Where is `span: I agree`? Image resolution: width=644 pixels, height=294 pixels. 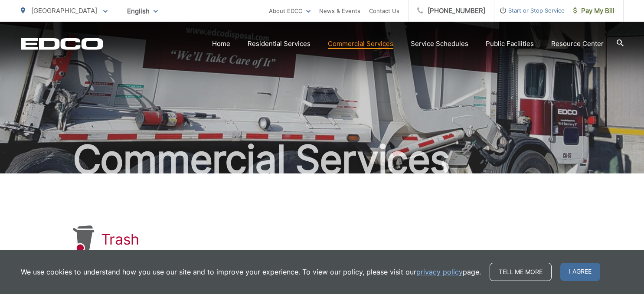 span: I agree is located at coordinates (580, 272).